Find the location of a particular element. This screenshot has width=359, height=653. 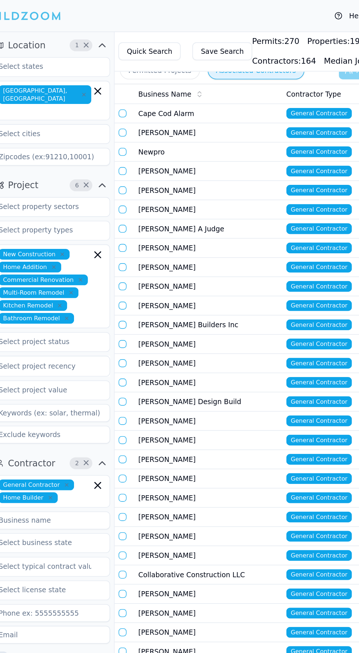

span: Properties: is located at coordinates (276, 30).